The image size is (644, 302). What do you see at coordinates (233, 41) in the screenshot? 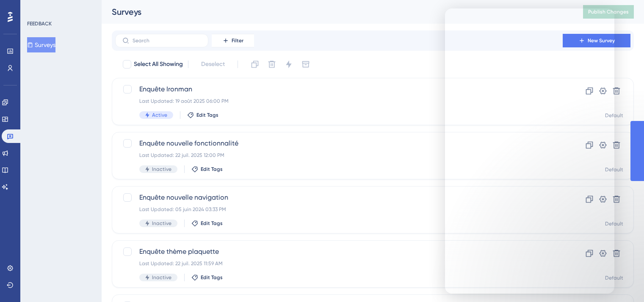
I see `button: Filter` at bounding box center [233, 41].